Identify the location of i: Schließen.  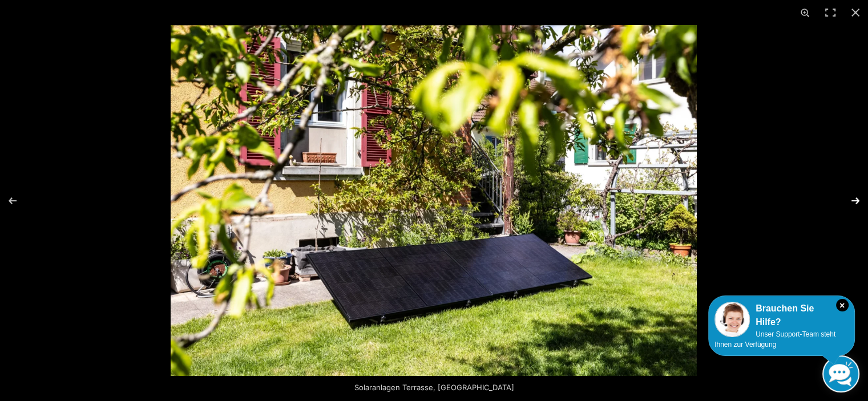
(842, 306).